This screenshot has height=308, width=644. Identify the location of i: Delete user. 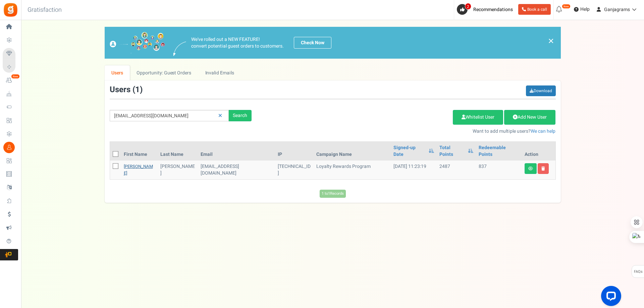
(543, 169).